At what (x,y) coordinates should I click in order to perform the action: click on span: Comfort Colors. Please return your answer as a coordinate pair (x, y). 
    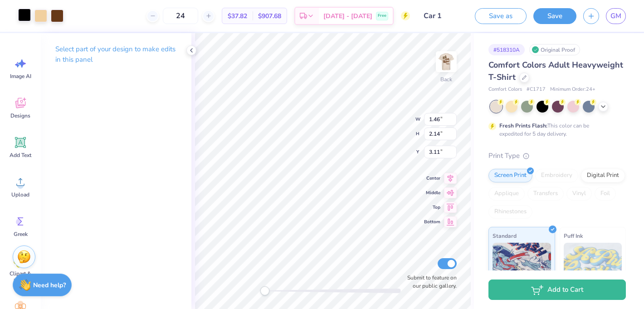
    Looking at the image, I should click on (505, 89).